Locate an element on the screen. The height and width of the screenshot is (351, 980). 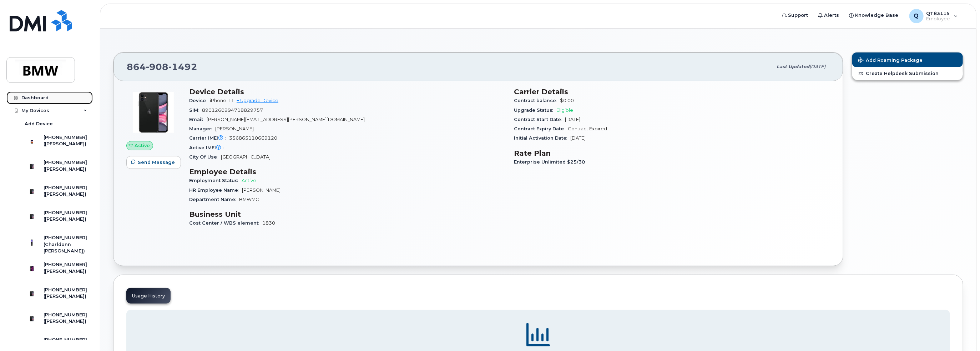
span: Contract Expiry Date is located at coordinates (541, 128).